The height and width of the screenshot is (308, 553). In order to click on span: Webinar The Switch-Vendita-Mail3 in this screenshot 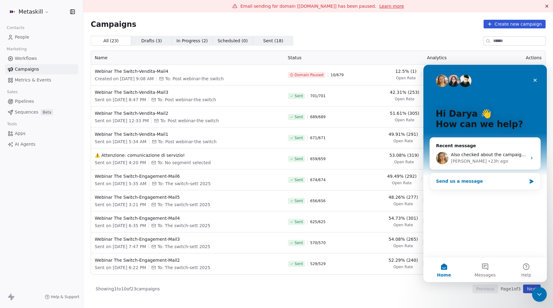, I will do `click(188, 92)`.